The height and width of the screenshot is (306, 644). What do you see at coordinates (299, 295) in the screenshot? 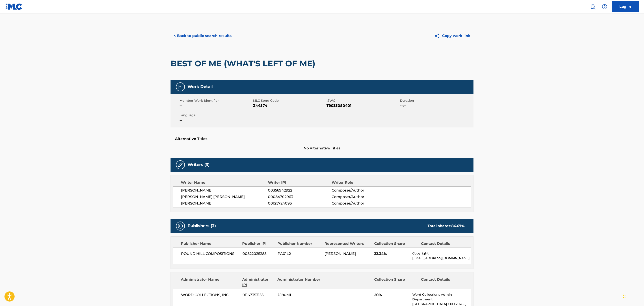
I see `span: P180M1` at bounding box center [299, 295].